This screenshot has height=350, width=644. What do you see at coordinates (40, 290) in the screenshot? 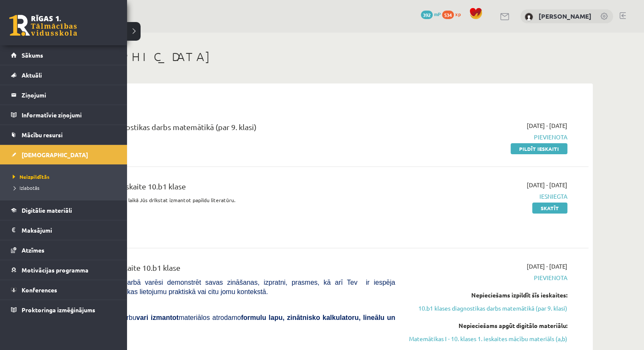
I see `span: Konferences` at bounding box center [40, 290].